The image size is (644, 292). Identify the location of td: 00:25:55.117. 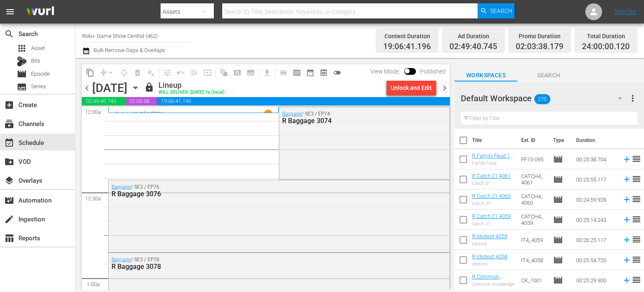
(596, 179).